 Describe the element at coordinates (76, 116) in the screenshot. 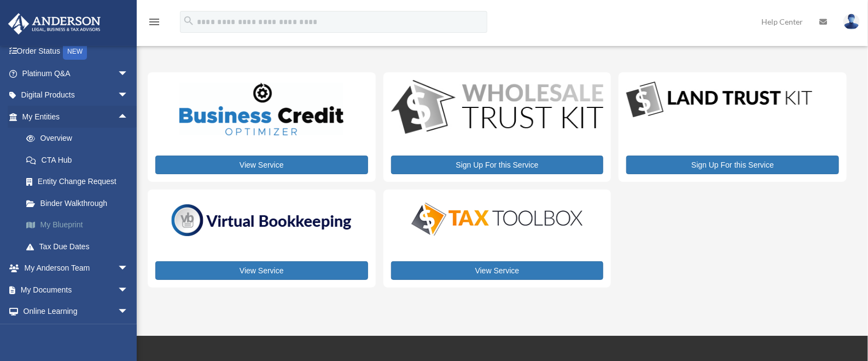

I see `a: My Entitiesarrow_drop_up` at that location.